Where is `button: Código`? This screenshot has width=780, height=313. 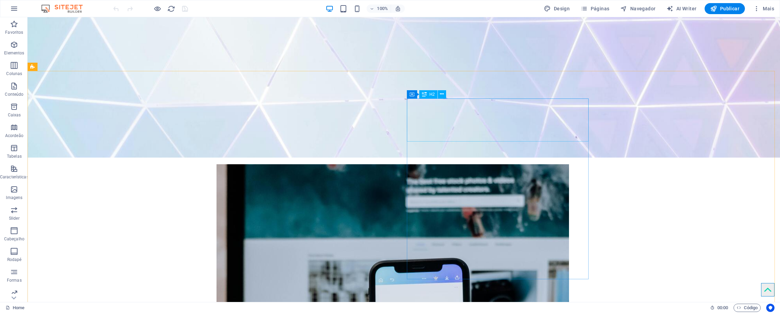
button: Código is located at coordinates (747, 308).